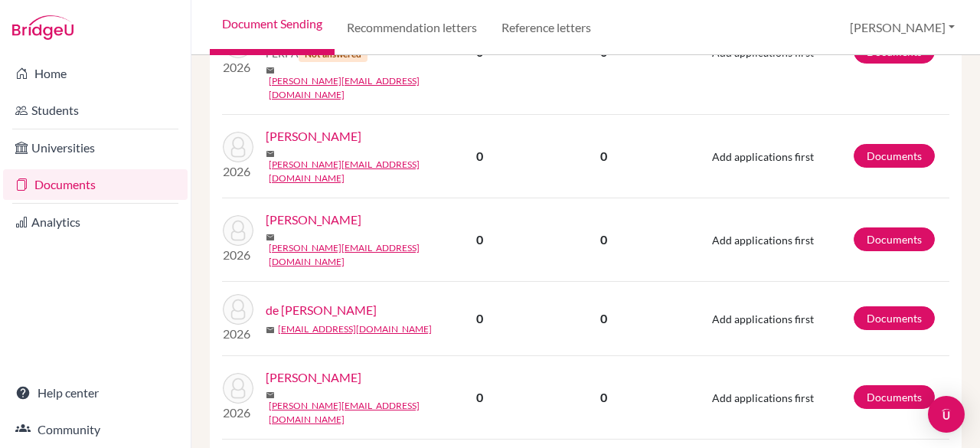 The height and width of the screenshot is (448, 980). Describe the element at coordinates (95, 430) in the screenshot. I see `a: Community` at that location.